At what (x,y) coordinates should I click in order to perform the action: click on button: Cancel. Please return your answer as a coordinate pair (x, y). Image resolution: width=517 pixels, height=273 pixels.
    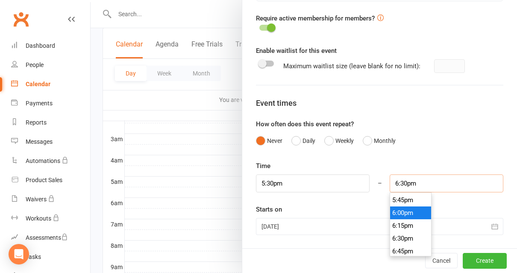
    Looking at the image, I should click on (441, 261).